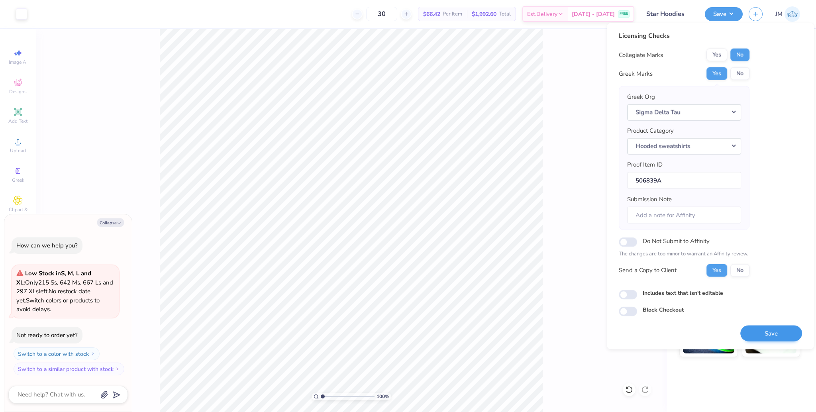 The image size is (816, 412). What do you see at coordinates (684, 215) in the screenshot?
I see `input: Add a note for Affinity` at bounding box center [684, 215].